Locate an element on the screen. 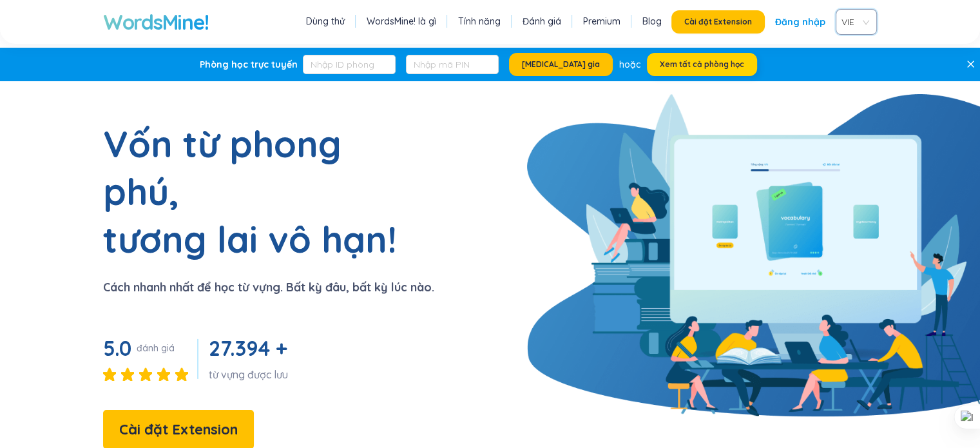  h1: Vốn từ phong phú, tương lai vô hạn! is located at coordinates (264, 192).